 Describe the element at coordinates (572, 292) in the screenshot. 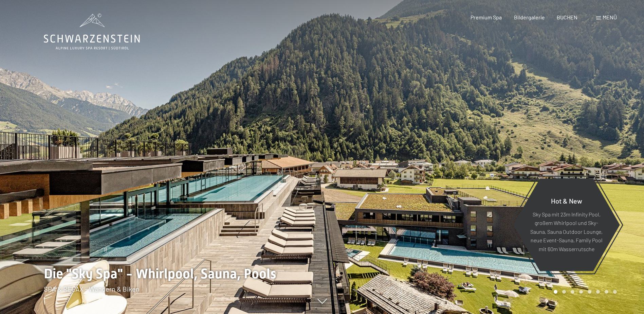

I see `div: Carousel Page 3` at that location.